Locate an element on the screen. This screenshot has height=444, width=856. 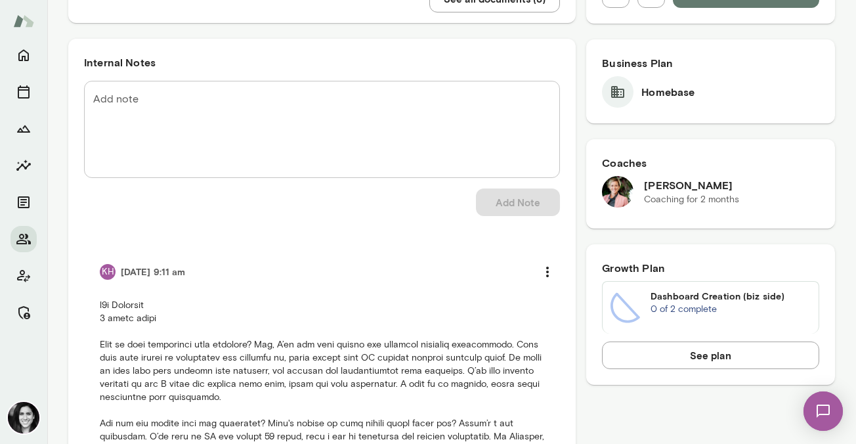
button: Growth Plan is located at coordinates (24, 129).